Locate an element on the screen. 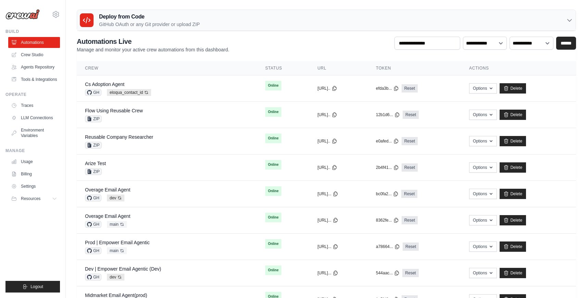 This screenshot has width=587, height=298. h3: Deploy from Code is located at coordinates (149, 17).